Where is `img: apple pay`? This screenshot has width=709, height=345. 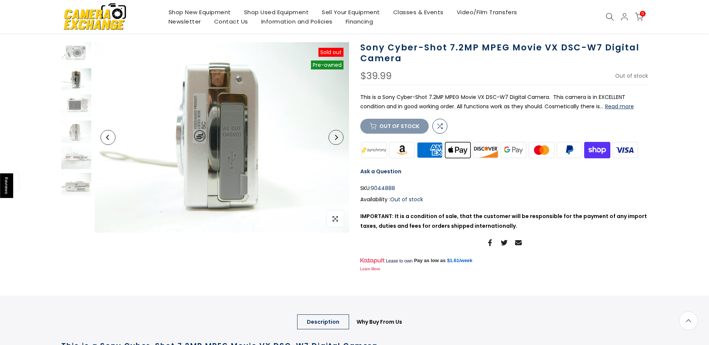 img: apple pay is located at coordinates (458, 150).